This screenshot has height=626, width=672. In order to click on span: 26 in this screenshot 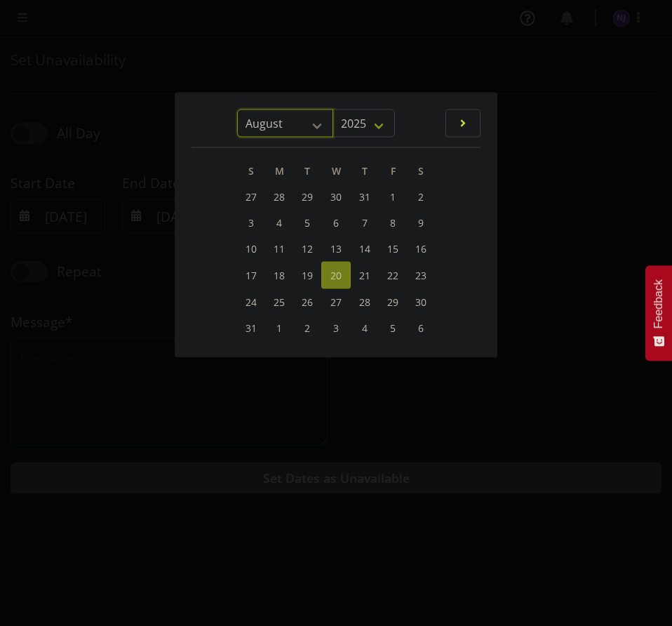, I will do `click(307, 302)`.